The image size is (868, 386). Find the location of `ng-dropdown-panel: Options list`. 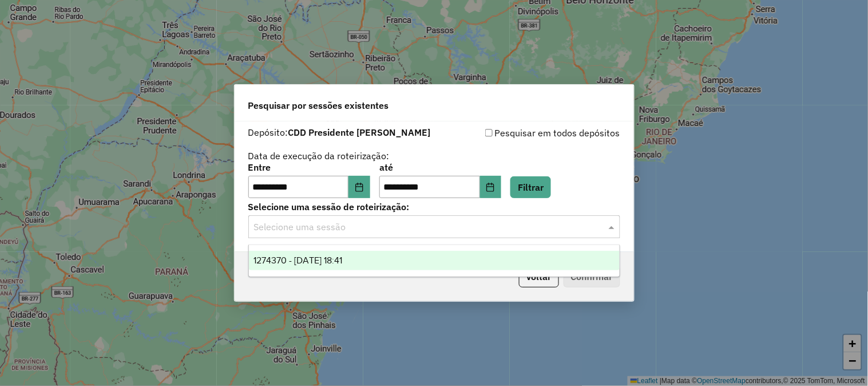

ng-dropdown-panel: Options list is located at coordinates (434, 261).